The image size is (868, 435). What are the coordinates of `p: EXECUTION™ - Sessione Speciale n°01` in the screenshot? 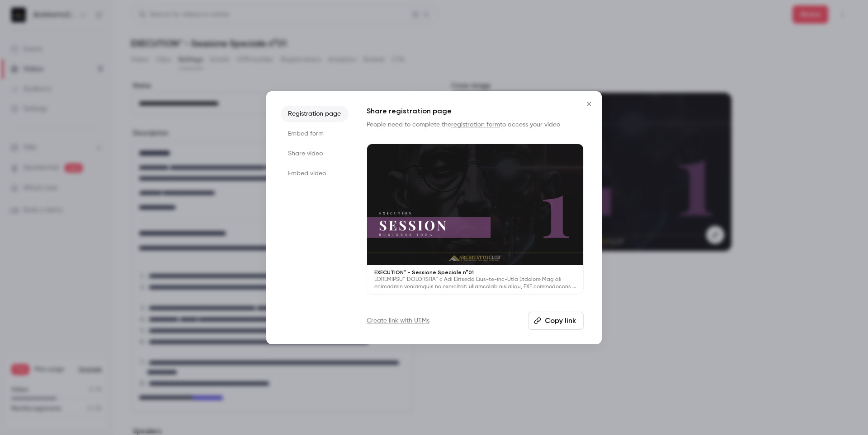 It's located at (475, 272).